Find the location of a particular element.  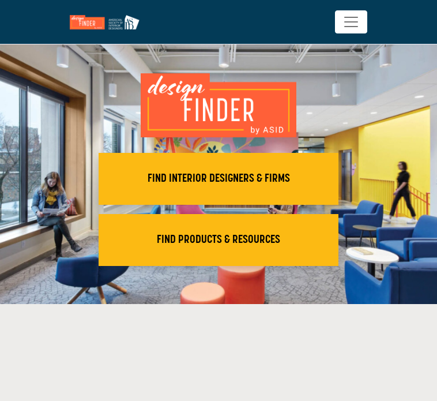

button: FIND INTERIOR DESIGNERS & FIRMS is located at coordinates (218, 179).